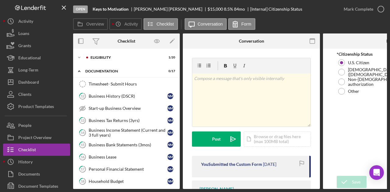  Describe the element at coordinates (127, 84) in the screenshot. I see `a: Timesheet- Submit Hours` at that location.